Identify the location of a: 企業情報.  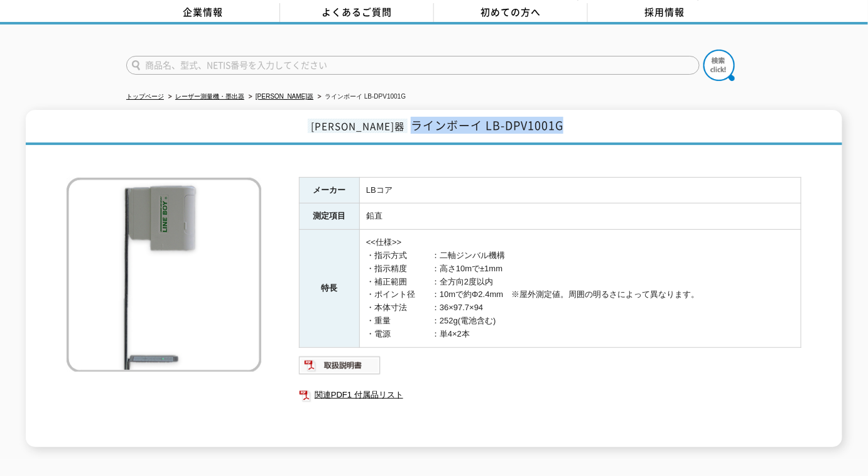
(203, 13).